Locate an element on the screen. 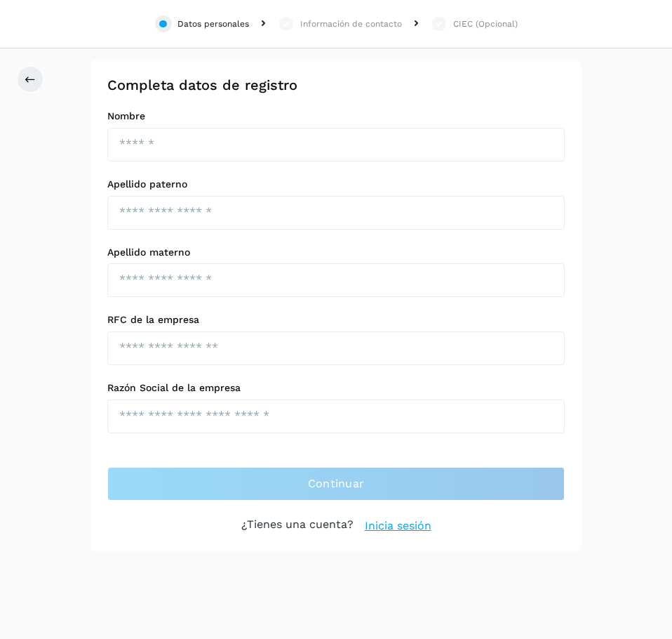  label: Nombre is located at coordinates (336, 116).